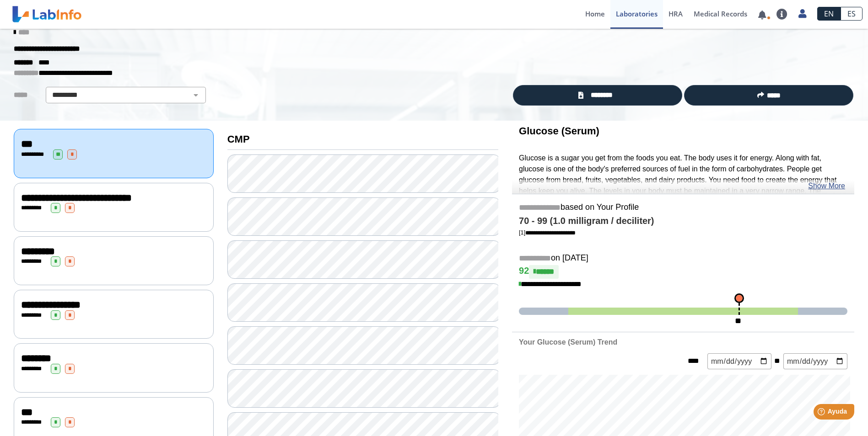 The width and height of the screenshot is (868, 436). I want to click on span: HRA, so click(675, 14).